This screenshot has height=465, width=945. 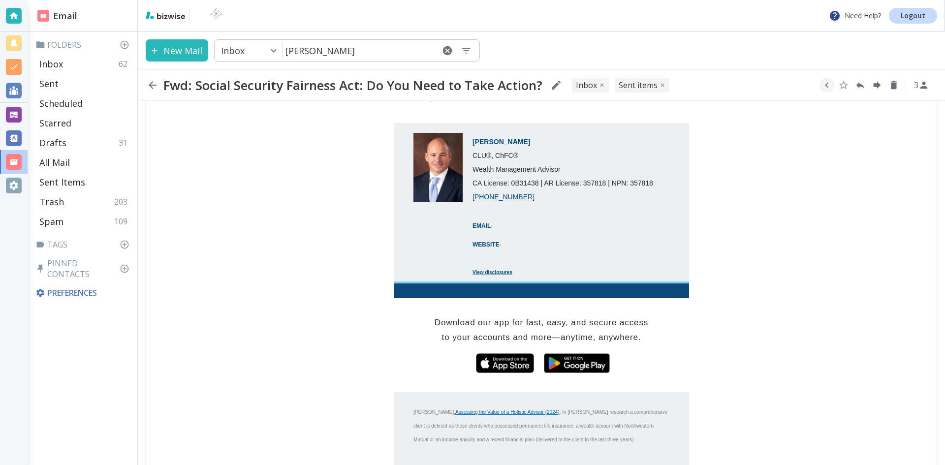 What do you see at coordinates (916, 85) in the screenshot?
I see `p: 3` at bounding box center [916, 85].